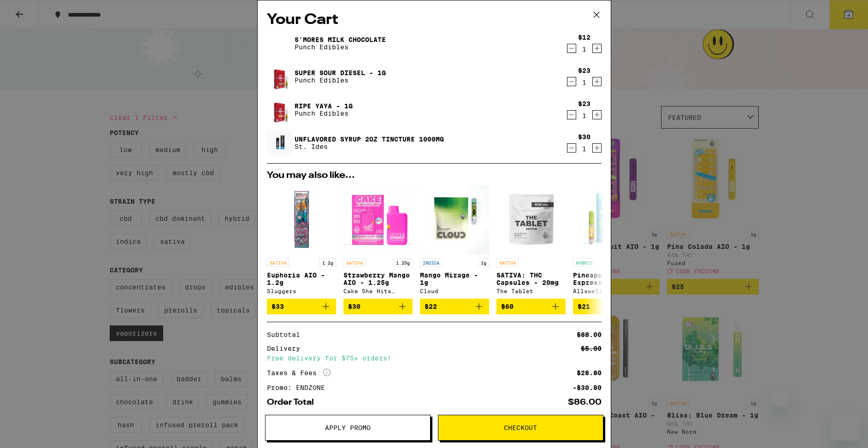  I want to click on div: Allswell, so click(608, 291).